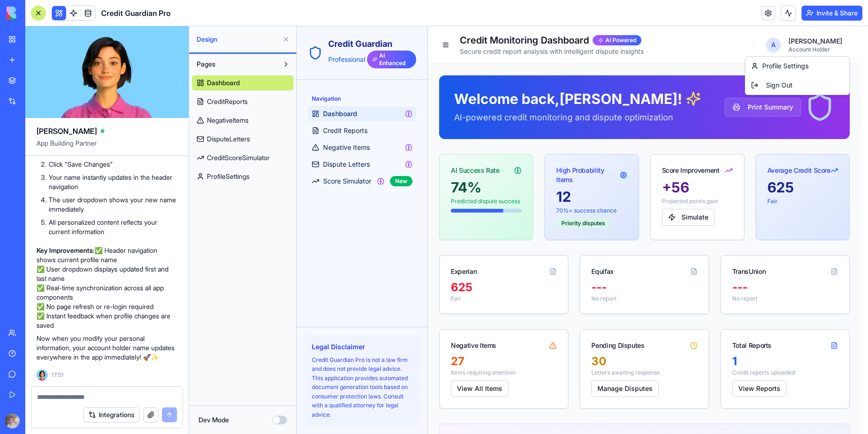 Image resolution: width=868 pixels, height=434 pixels. What do you see at coordinates (66, 250) in the screenshot?
I see `strong: Key Improvements:` at bounding box center [66, 250].